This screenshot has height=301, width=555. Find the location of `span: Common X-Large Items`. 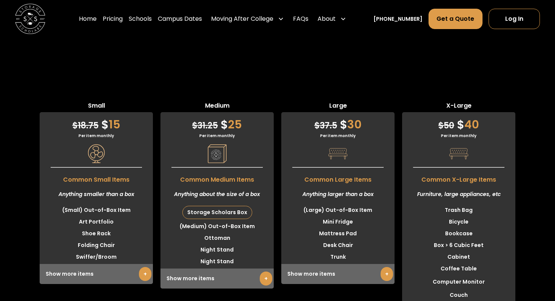

span: Common X-Large Items is located at coordinates (459, 178).